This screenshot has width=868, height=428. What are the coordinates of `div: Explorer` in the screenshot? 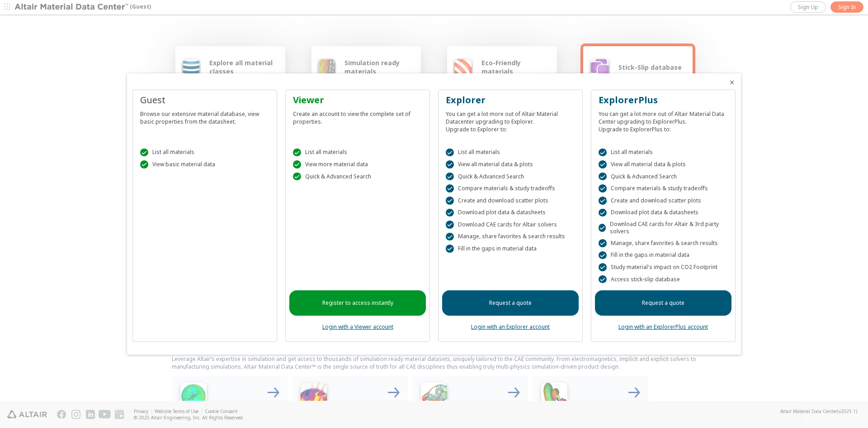 It's located at (510, 100).